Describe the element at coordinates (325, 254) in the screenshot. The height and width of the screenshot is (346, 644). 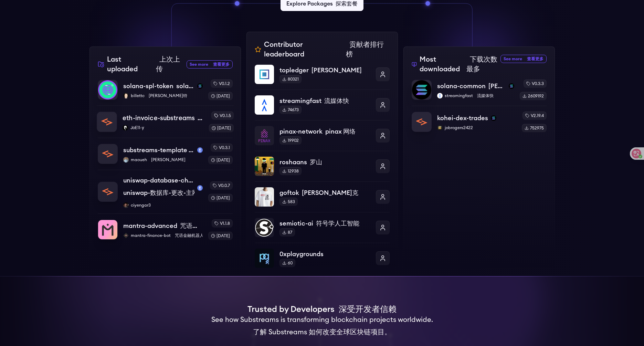
I see `p: 0xplaygrounds` at that location.